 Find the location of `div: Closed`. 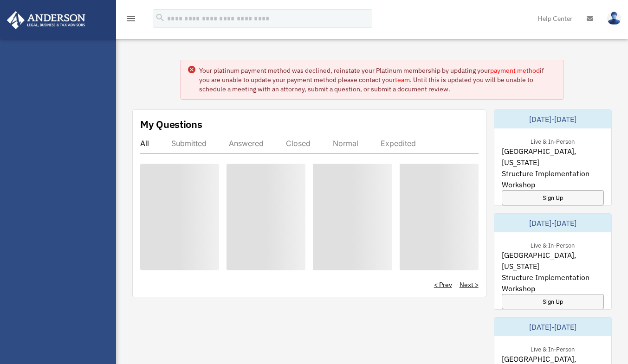

div: Closed is located at coordinates (298, 143).